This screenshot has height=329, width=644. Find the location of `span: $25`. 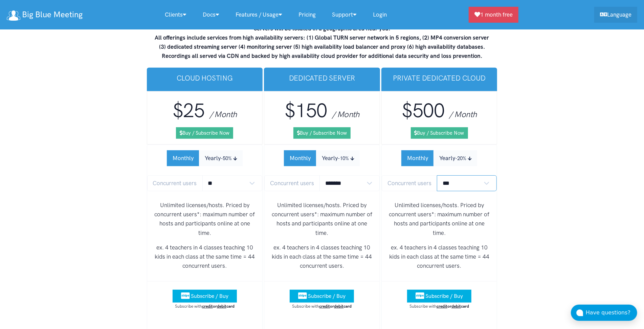

span: $25 is located at coordinates (189, 110).